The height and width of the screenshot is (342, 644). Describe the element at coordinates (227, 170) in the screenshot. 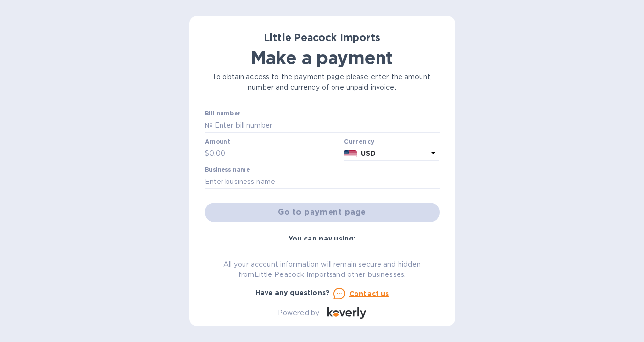

I see `label: Business name` at that location.